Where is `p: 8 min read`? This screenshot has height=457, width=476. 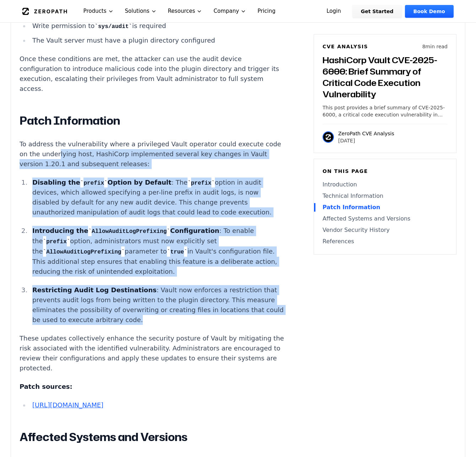 p: 8 min read is located at coordinates (435, 47).